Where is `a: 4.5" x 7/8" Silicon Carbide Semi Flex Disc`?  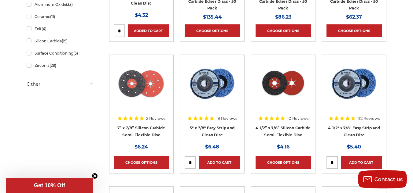
a: 4.5" x 7/8" Silicon Carbide Semi Flex Disc is located at coordinates (283, 87).